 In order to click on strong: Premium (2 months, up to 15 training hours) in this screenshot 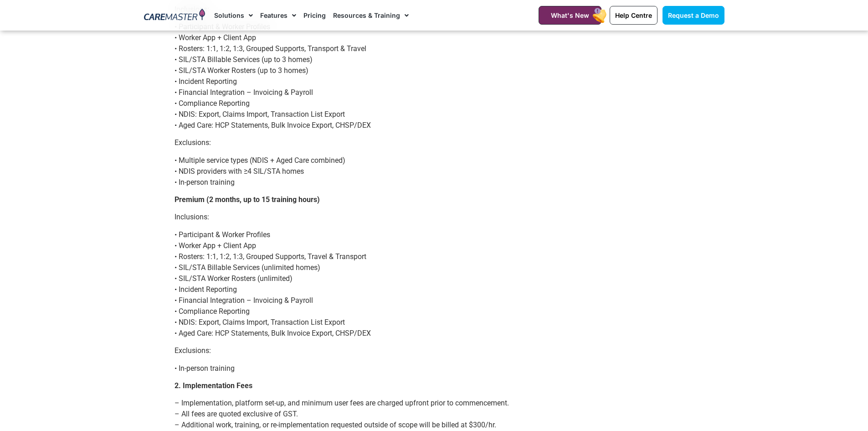, I will do `click(247, 200)`.